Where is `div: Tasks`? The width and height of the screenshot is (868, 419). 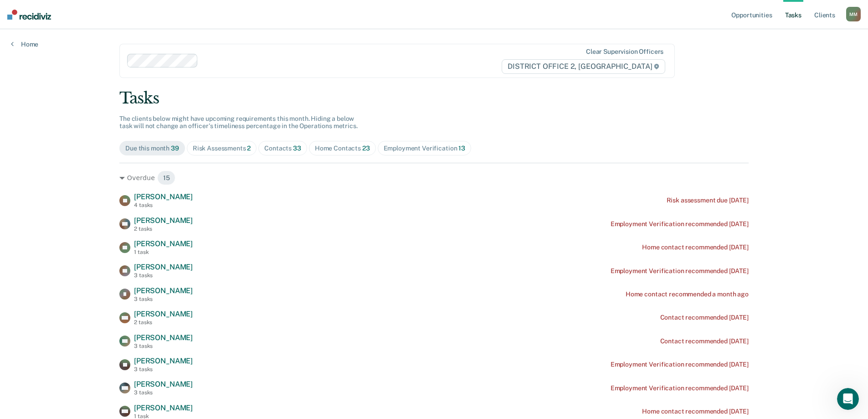 div: Tasks is located at coordinates (434, 98).